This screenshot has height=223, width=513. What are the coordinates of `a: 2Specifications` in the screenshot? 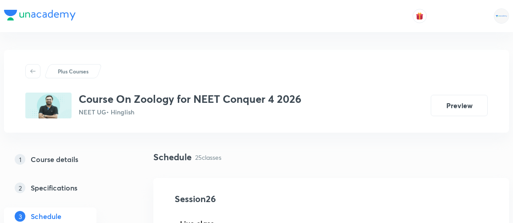 It's located at (64, 188).